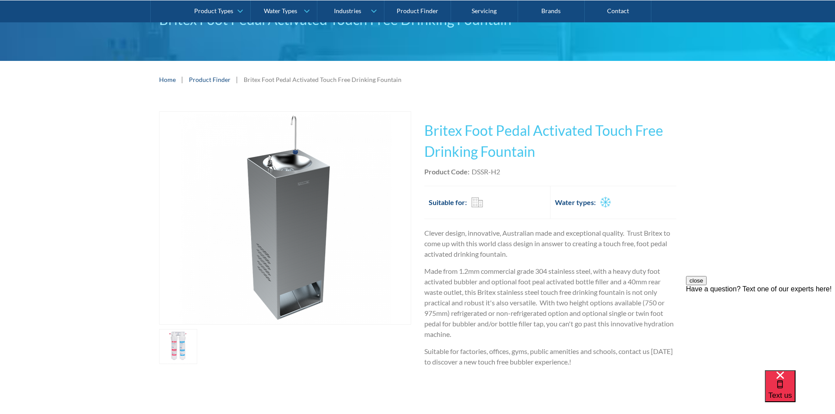 The height and width of the screenshot is (414, 835). What do you see at coordinates (209, 79) in the screenshot?
I see `a: Product Finder` at bounding box center [209, 79].